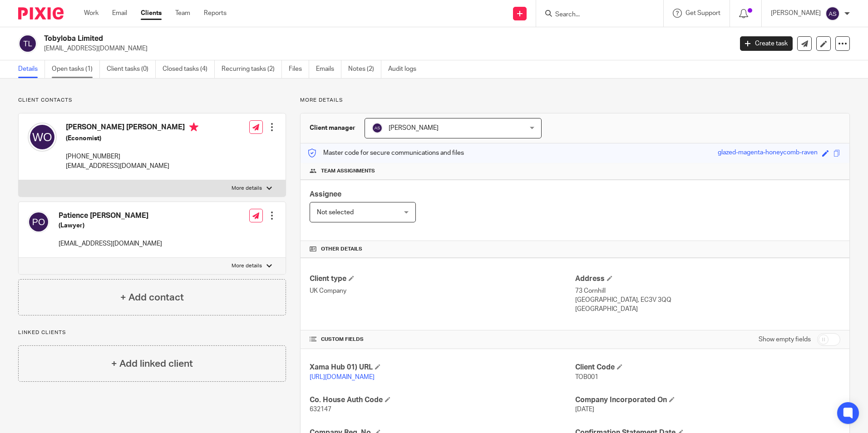 This screenshot has height=433, width=868. Describe the element at coordinates (595, 15) in the screenshot. I see `input: Search` at that location.